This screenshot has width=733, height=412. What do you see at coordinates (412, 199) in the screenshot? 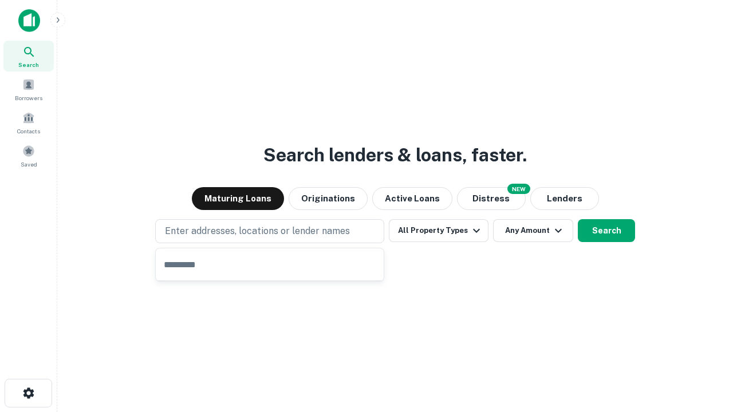
I see `button: Active Loans` at bounding box center [412, 199].